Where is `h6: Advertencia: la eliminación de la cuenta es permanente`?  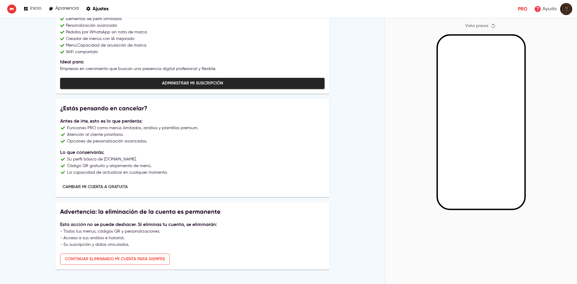 h6: Advertencia: la eliminación de la cuenta es permanente is located at coordinates (192, 212).